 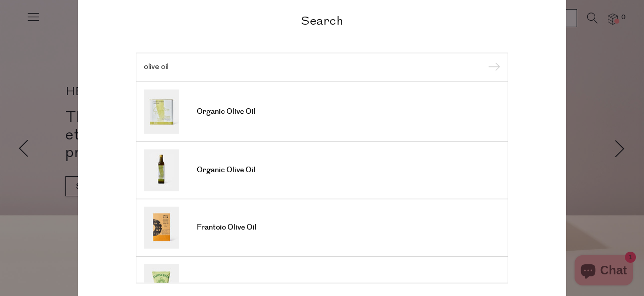 What do you see at coordinates (322, 67) in the screenshot?
I see `input: Search` at bounding box center [322, 67].